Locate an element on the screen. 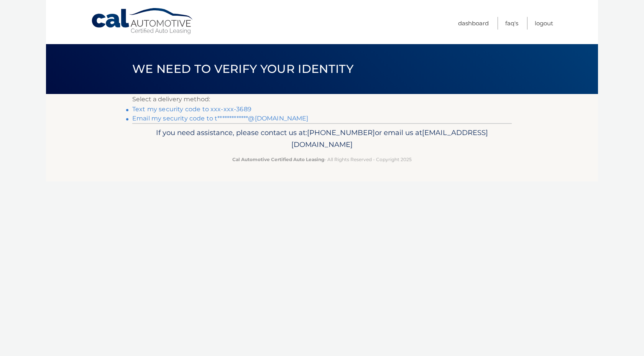  a: Logout is located at coordinates (544, 23).